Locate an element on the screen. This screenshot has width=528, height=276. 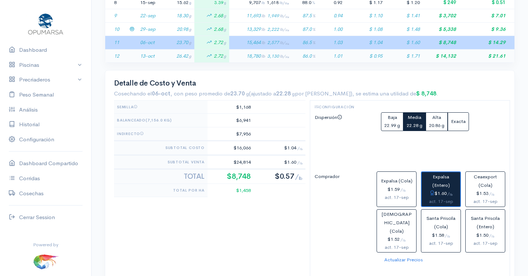
button: Alta20.86 g is located at coordinates (437, 122).